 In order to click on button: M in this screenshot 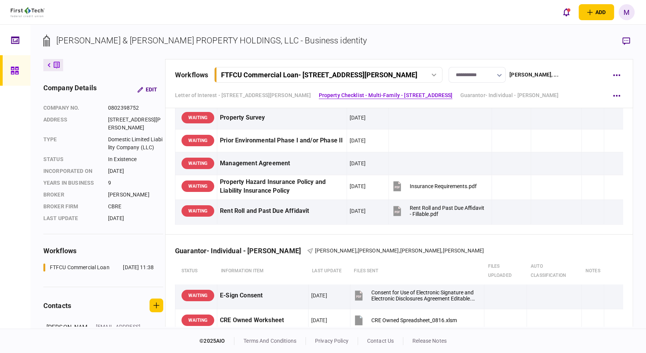, I will do `click(627, 12)`.